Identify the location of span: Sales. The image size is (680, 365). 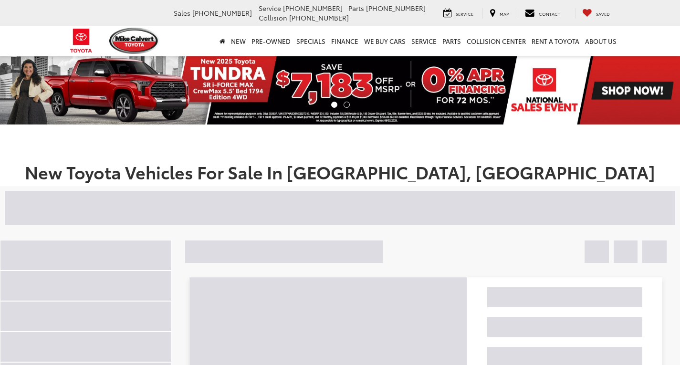
(182, 13).